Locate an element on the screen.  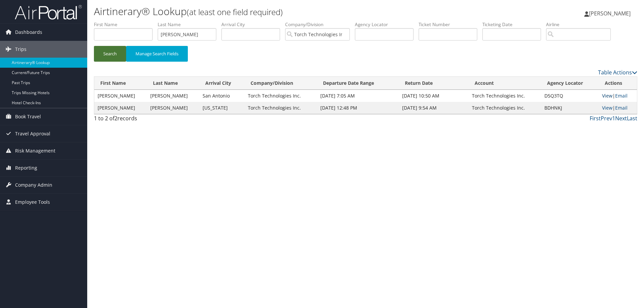
a: Table Actions is located at coordinates (618, 73).